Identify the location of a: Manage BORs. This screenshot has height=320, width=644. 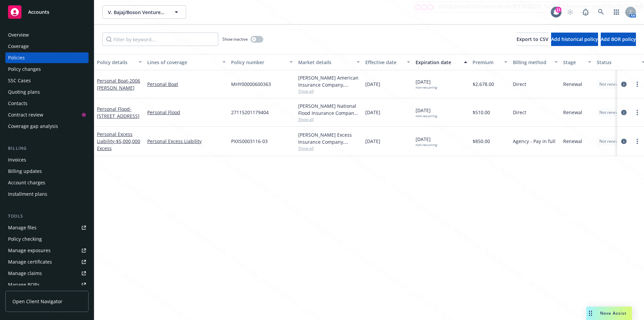
(47, 284).